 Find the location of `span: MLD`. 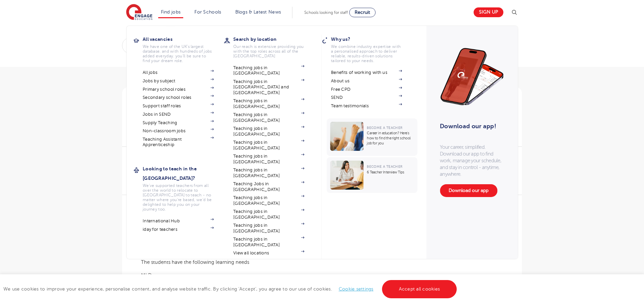

span: MLD is located at coordinates (146, 275).